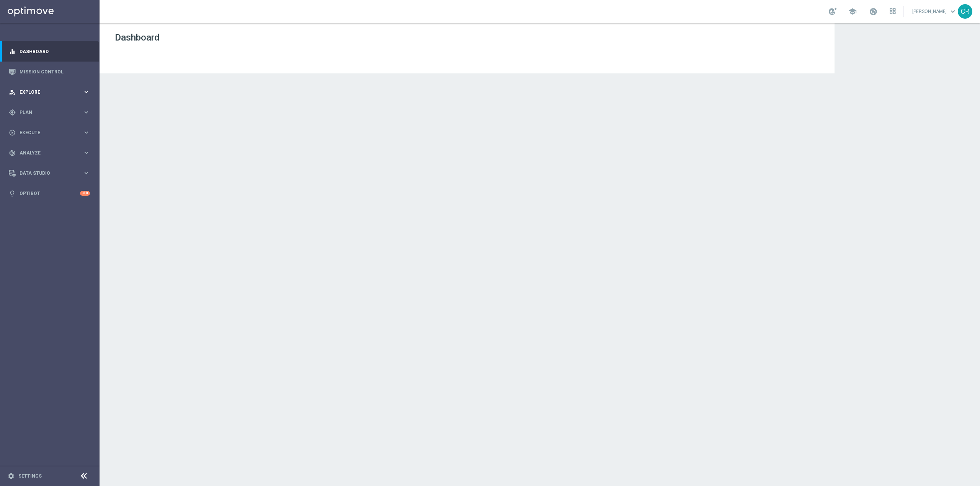  What do you see at coordinates (49, 52) in the screenshot?
I see `button: equalizer Dashboard` at bounding box center [49, 52].